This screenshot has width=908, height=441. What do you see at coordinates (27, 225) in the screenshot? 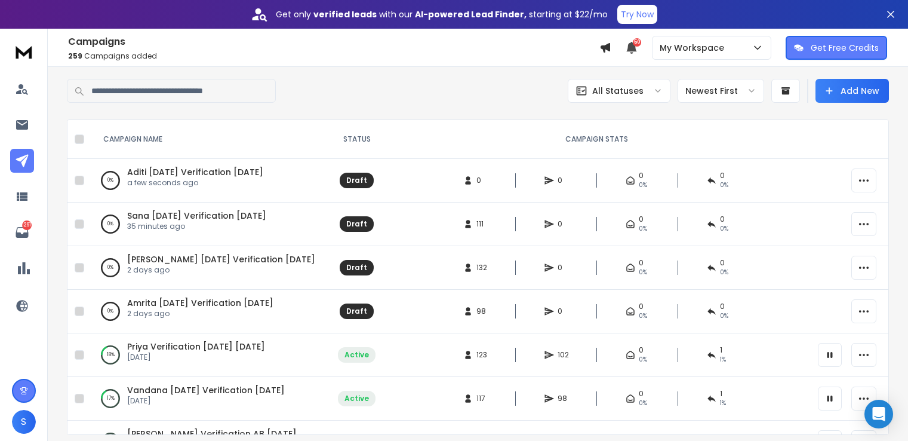
I see `p: 1291` at bounding box center [27, 225].